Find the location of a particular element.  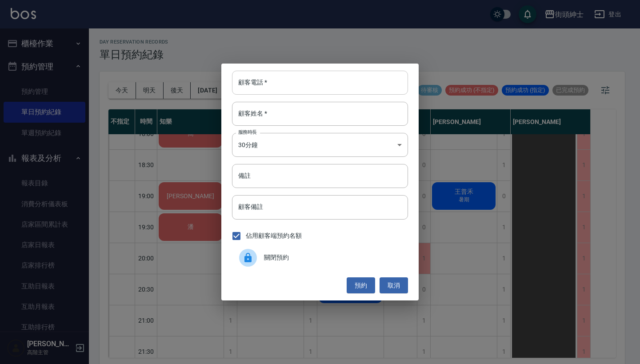

div: 30分鐘 is located at coordinates (320, 145).